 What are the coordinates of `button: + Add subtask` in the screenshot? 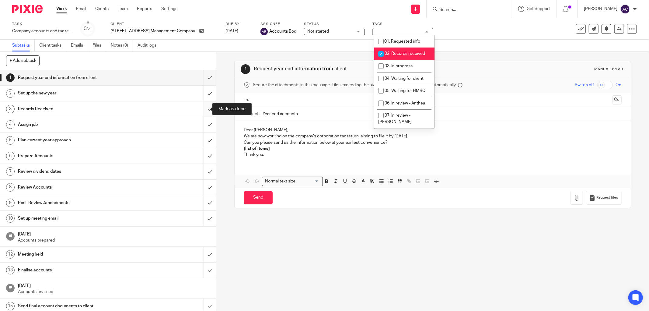 It's located at (23, 61).